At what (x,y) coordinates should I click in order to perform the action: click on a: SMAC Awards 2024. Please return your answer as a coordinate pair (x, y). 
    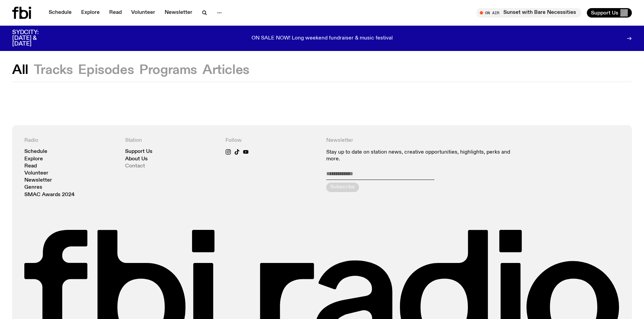
    Looking at the image, I should click on (50, 195).